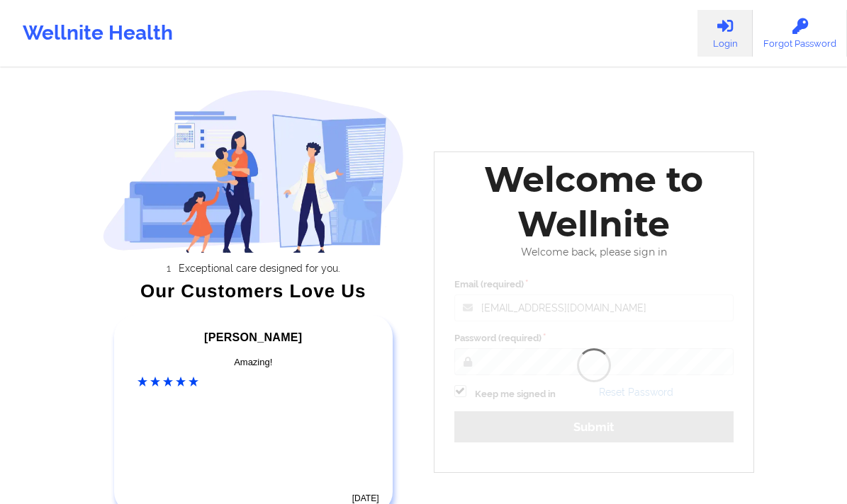 The height and width of the screenshot is (504, 847). What do you see at coordinates (594, 202) in the screenshot?
I see `div: Welcome to Wellnite` at bounding box center [594, 202].